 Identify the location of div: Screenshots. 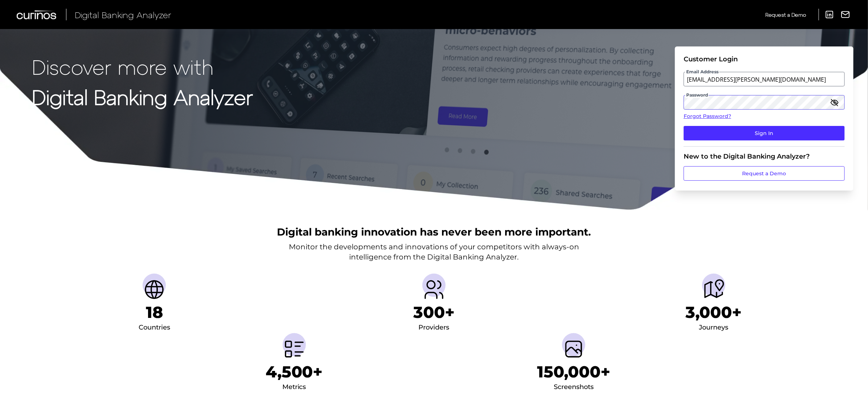
(573, 387).